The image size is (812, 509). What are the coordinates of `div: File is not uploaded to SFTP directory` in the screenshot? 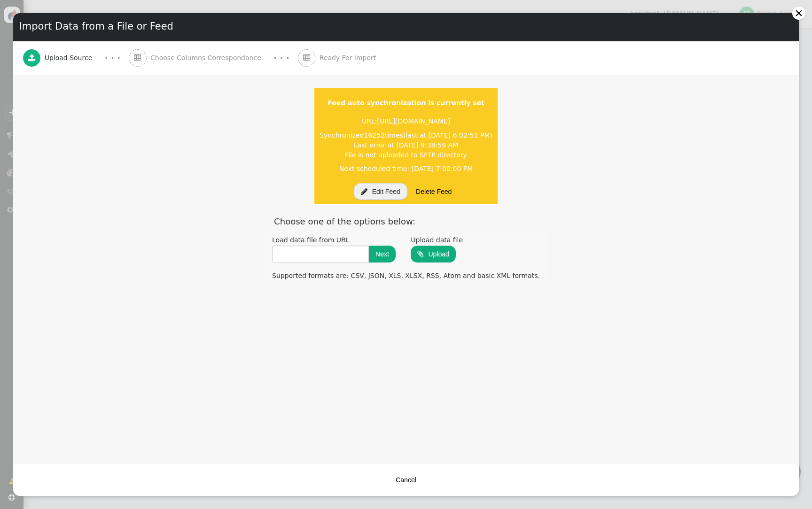 It's located at (406, 155).